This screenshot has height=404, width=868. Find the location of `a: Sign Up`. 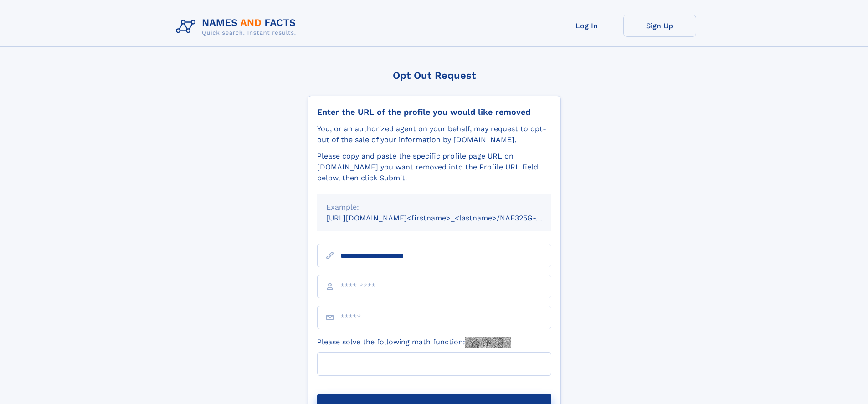

a: Sign Up is located at coordinates (660, 26).